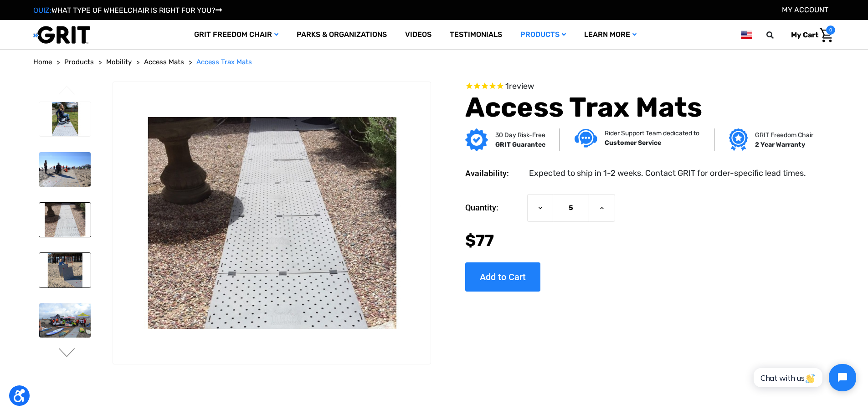  I want to click on a: Testimonials, so click(476, 35).